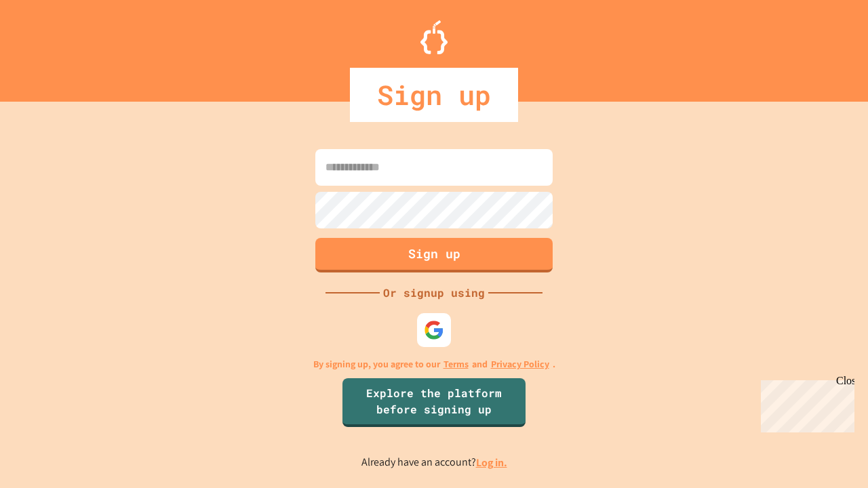 This screenshot has height=488, width=868. Describe the element at coordinates (434, 402) in the screenshot. I see `a: Explore the platform before signing up` at that location.